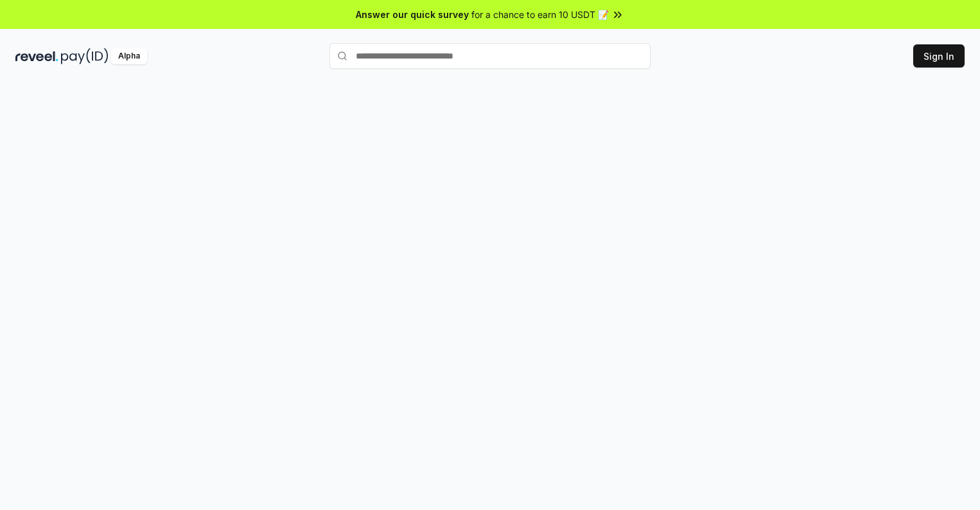 Image resolution: width=980 pixels, height=510 pixels. Describe the element at coordinates (129, 56) in the screenshot. I see `div: Alpha` at that location.